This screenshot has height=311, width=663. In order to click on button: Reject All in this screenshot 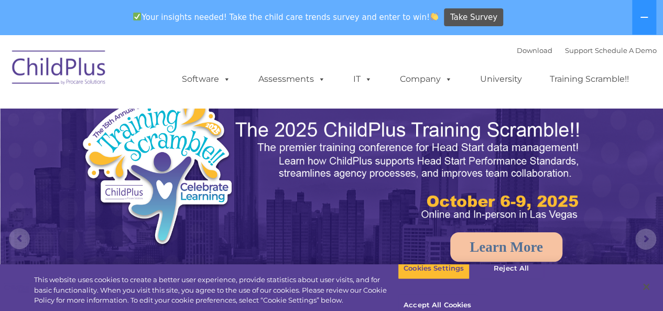, I will do `click(511, 268)`.